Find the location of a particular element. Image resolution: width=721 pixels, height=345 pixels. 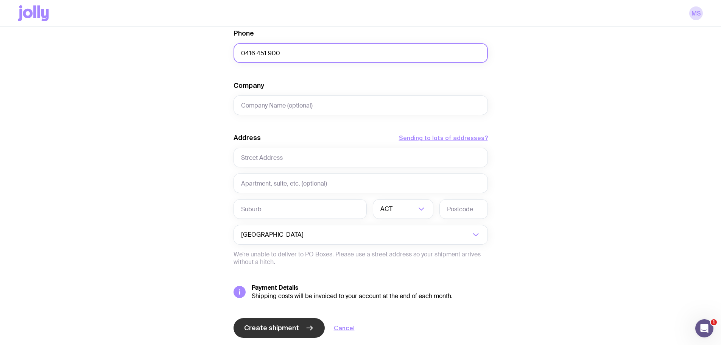

span: 1 is located at coordinates (713, 322).